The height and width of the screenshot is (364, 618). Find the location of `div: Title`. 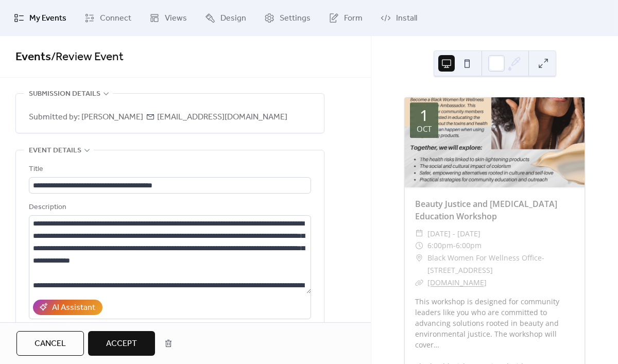

div: Title is located at coordinates (169, 169).